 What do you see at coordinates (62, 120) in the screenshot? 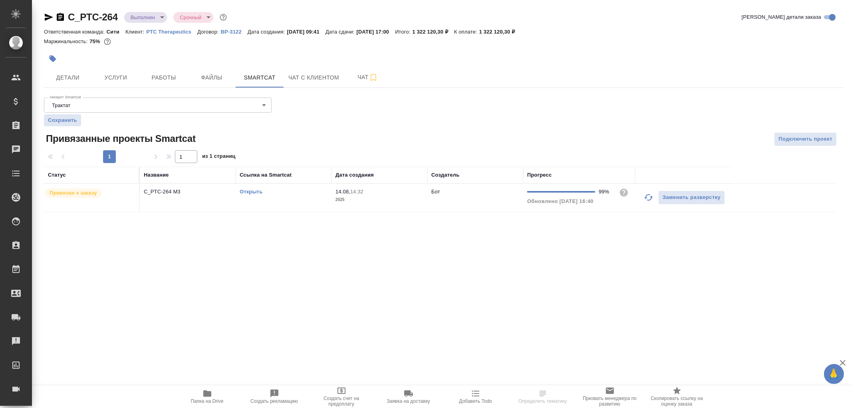
I see `span: Сохранить` at bounding box center [62, 120].